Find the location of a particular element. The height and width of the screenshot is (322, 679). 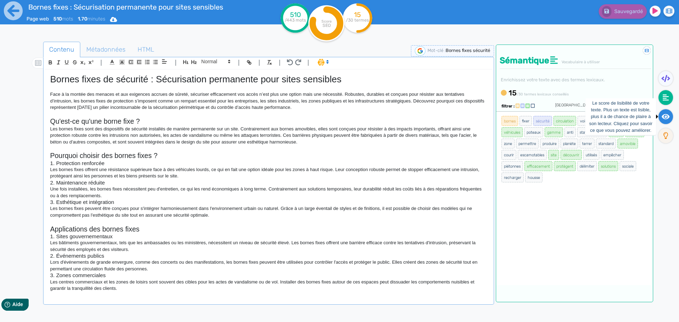

h1: Bornes fixes de sécurité : Sécurisation permanente pour sites sensibles is located at coordinates (268, 79).